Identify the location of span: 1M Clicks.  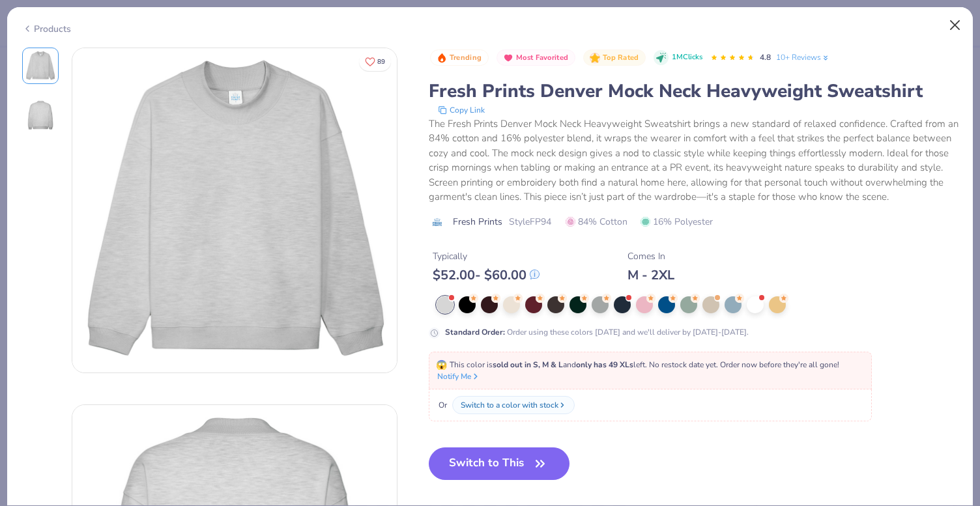
(686, 57).